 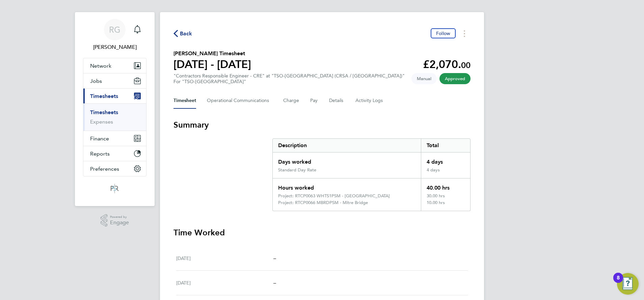 I want to click on div: 10.00 hrs, so click(x=446, y=206).